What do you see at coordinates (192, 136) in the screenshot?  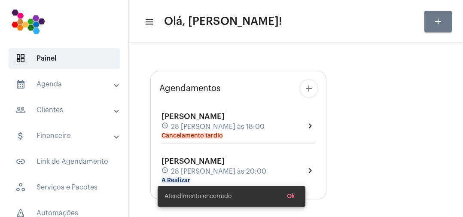 I see `mat-chip: Cancelamento tardio` at bounding box center [192, 136].